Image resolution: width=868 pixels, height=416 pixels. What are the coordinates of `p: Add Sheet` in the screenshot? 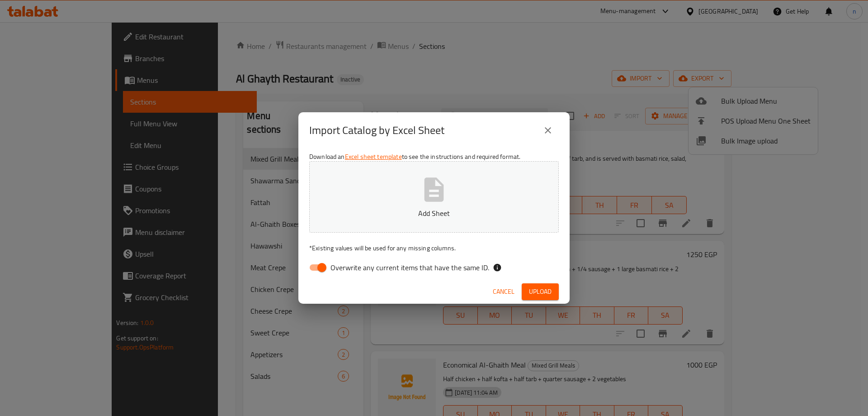 It's located at (434, 213).